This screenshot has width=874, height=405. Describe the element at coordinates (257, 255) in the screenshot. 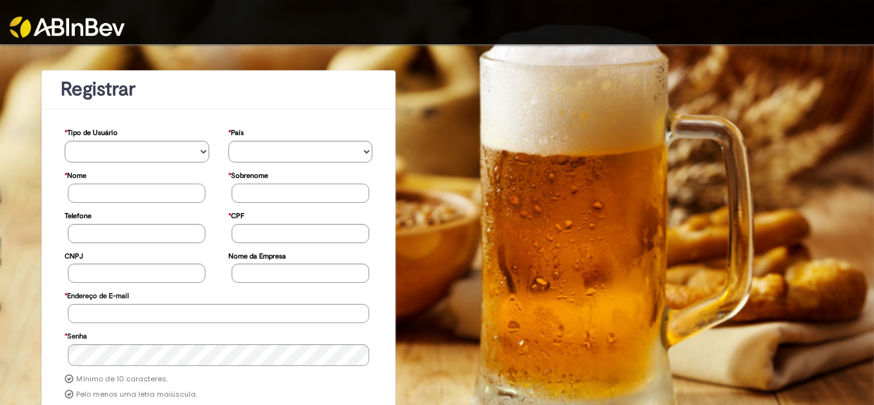

I see `label: Nome da Empresa` at that location.